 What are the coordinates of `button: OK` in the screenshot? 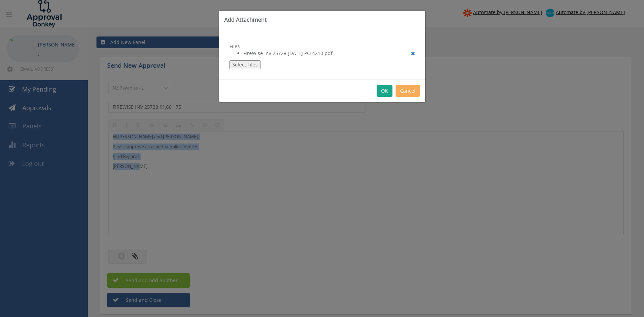 It's located at (384, 91).